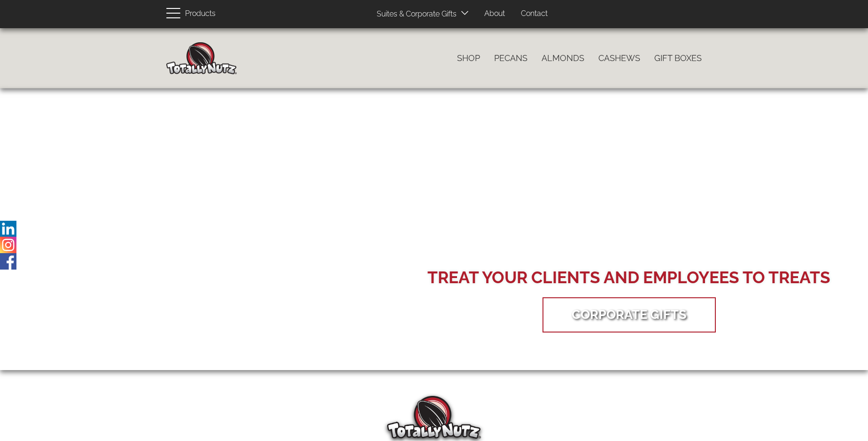  Describe the element at coordinates (434, 417) in the screenshot. I see `a: Totally Nutz Logo` at that location.